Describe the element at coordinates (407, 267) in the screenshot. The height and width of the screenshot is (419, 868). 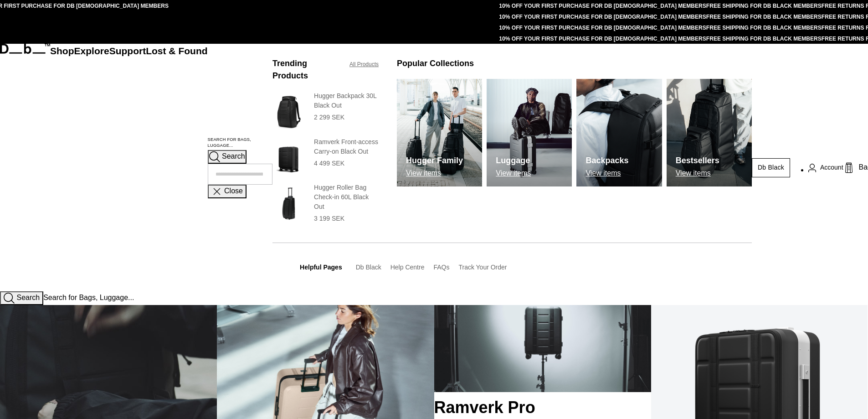
I see `a: Help Centre` at that location.